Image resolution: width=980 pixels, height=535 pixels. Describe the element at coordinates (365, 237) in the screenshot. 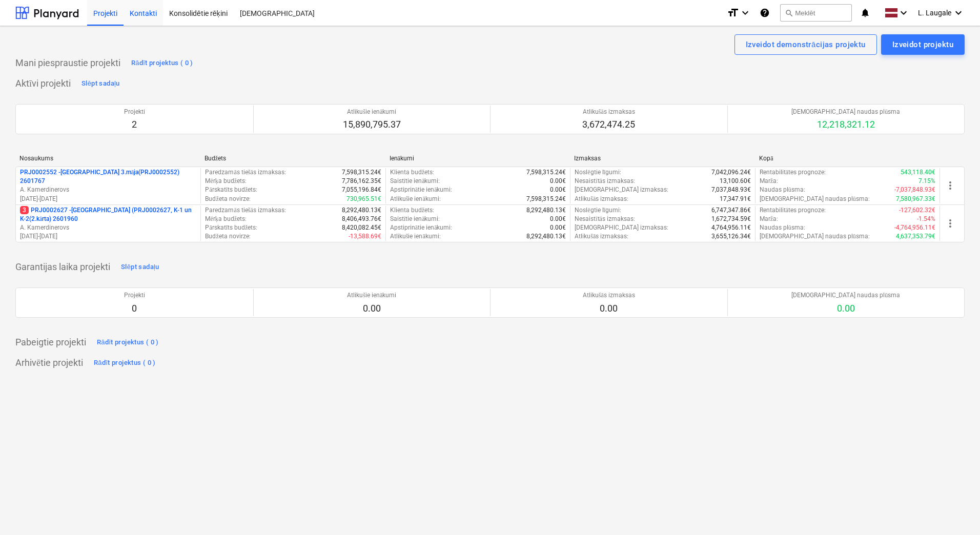

I see `p: -13,588.69€` at that location.